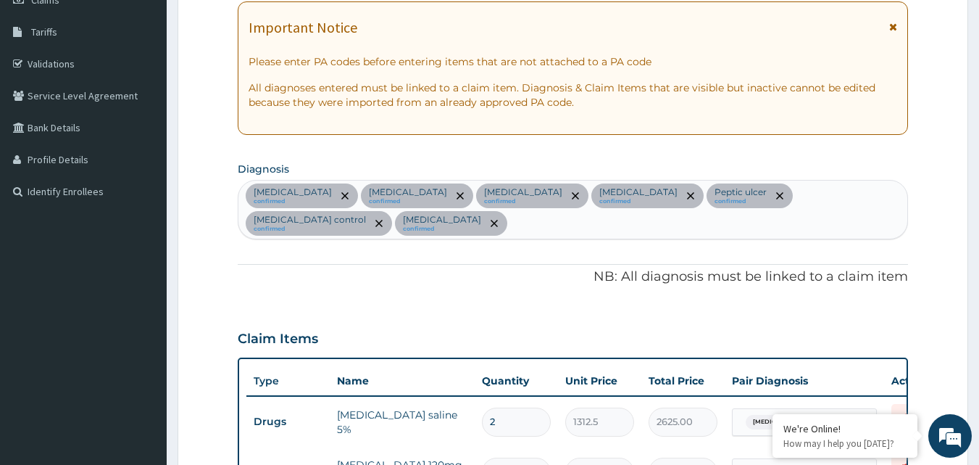  I want to click on th: Unit Price, so click(599, 380).